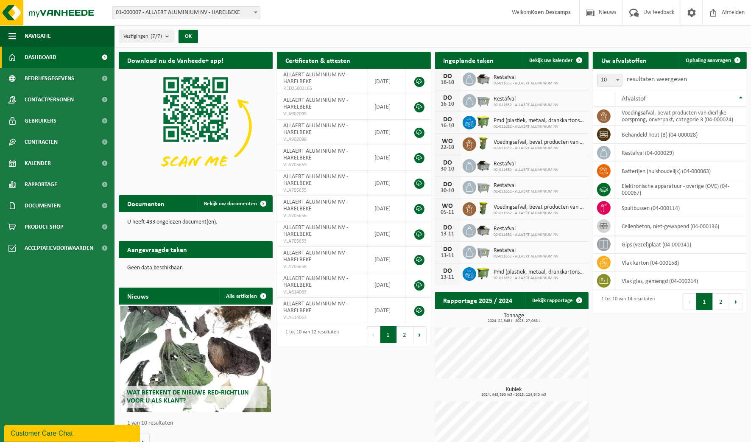  What do you see at coordinates (146, 203) in the screenshot?
I see `h2: Documenten` at bounding box center [146, 203].